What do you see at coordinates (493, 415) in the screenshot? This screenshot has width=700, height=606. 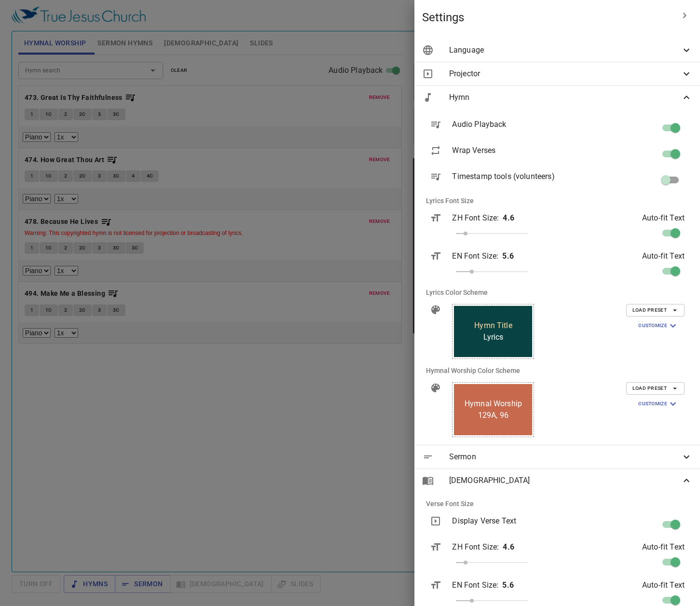 I see `span: 129A, 96` at bounding box center [493, 415].